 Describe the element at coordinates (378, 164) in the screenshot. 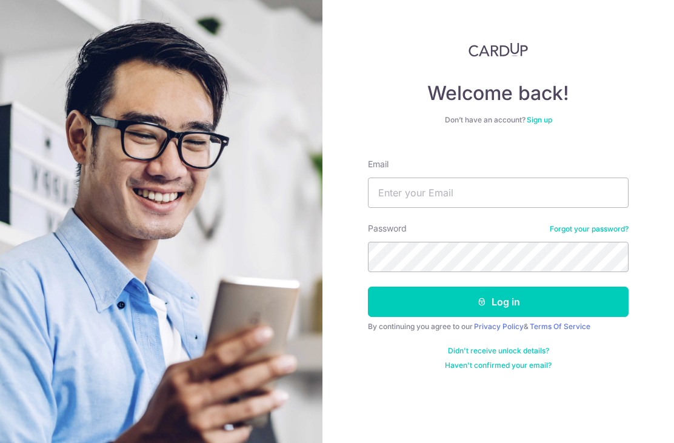

I see `label: Email` at that location.